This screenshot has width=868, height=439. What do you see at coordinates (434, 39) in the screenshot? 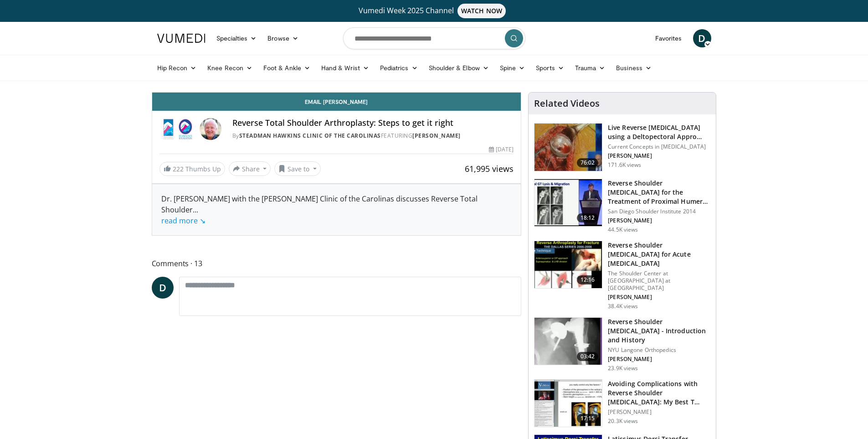
I see `input: Search topics, interventions` at bounding box center [434, 39].